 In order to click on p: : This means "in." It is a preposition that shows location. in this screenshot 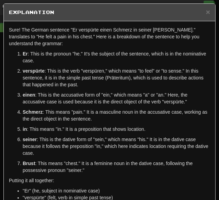, I will do `click(116, 129)`.